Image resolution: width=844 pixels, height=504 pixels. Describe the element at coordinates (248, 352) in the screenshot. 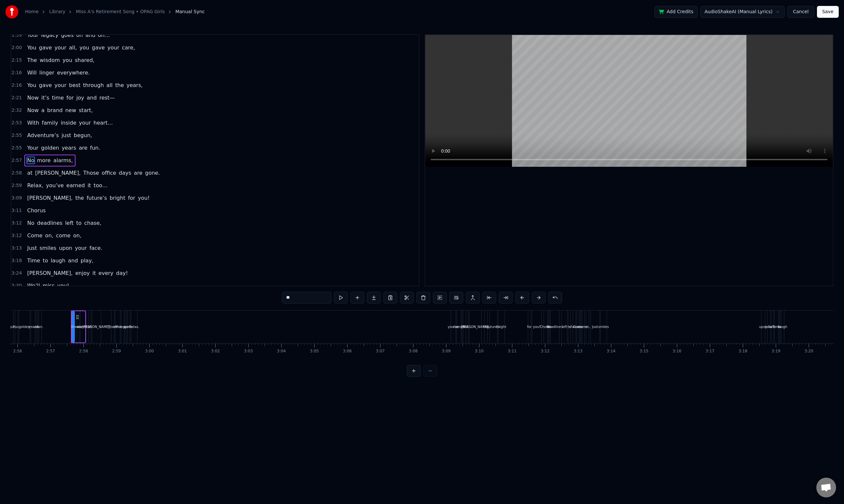

I see `div: 3:03` at that location.